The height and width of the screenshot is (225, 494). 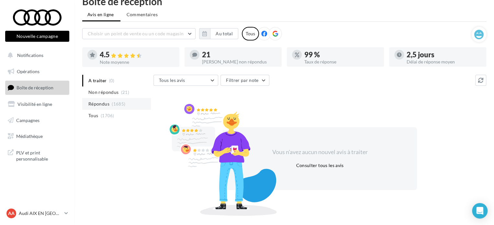 I want to click on div: Vous n'avez aucun nouvel avis à traiter, so click(x=320, y=152).